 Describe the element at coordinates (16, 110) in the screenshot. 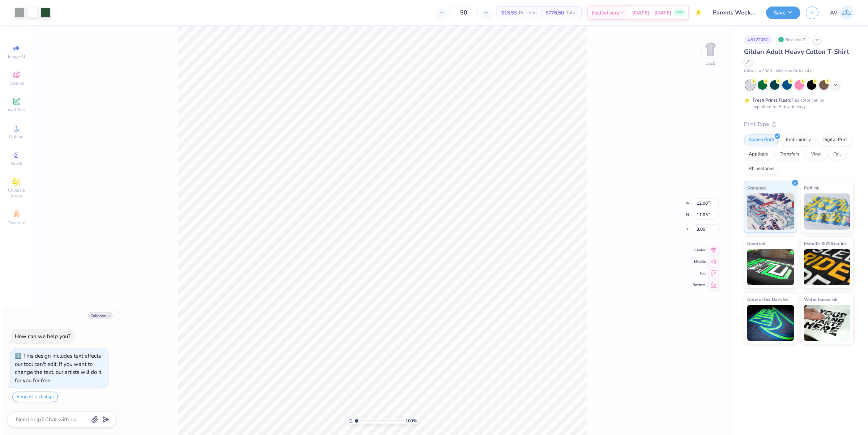

I see `span: Add Text` at that location.